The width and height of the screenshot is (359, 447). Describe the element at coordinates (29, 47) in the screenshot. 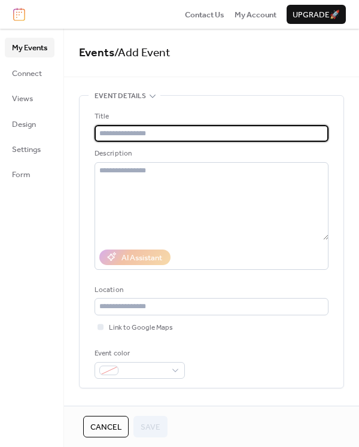

I see `a: My Events` at that location.